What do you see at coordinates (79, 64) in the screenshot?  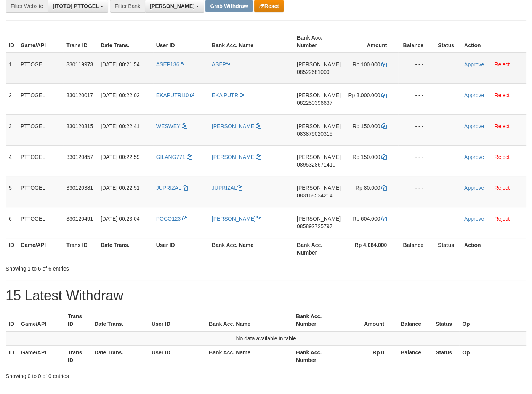 I see `span: 330119973` at bounding box center [79, 64].